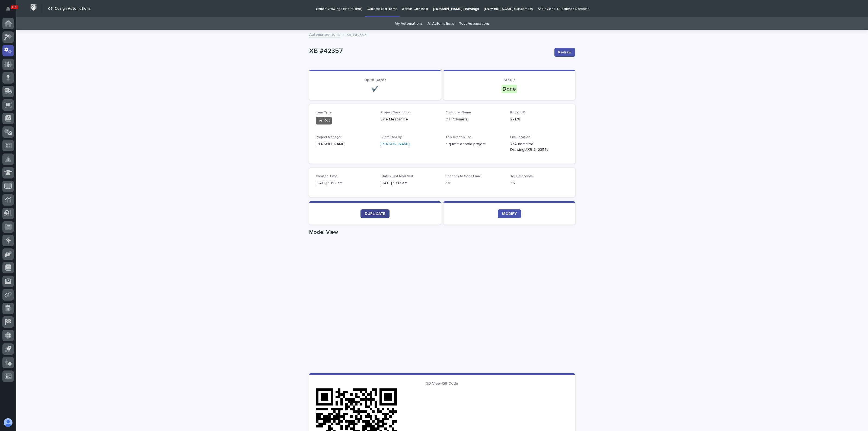 The width and height of the screenshot is (868, 431). What do you see at coordinates (474, 24) in the screenshot?
I see `a: Test Automations` at bounding box center [474, 24].